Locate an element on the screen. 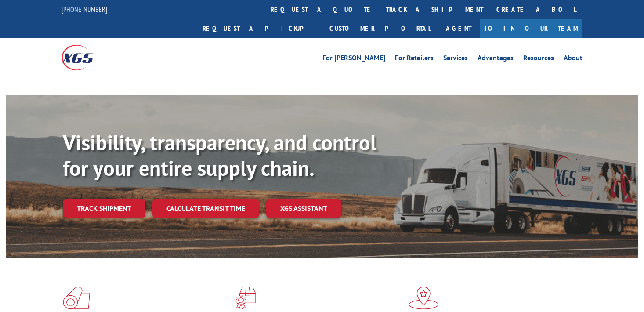 This screenshot has width=644, height=312. img: xgs-icon-focused-on-flooring-red is located at coordinates (245, 298).